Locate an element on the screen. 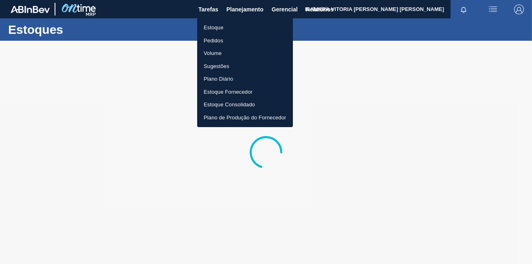 This screenshot has height=264, width=532. a: Plano de Produção do Fornecedor is located at coordinates (245, 118).